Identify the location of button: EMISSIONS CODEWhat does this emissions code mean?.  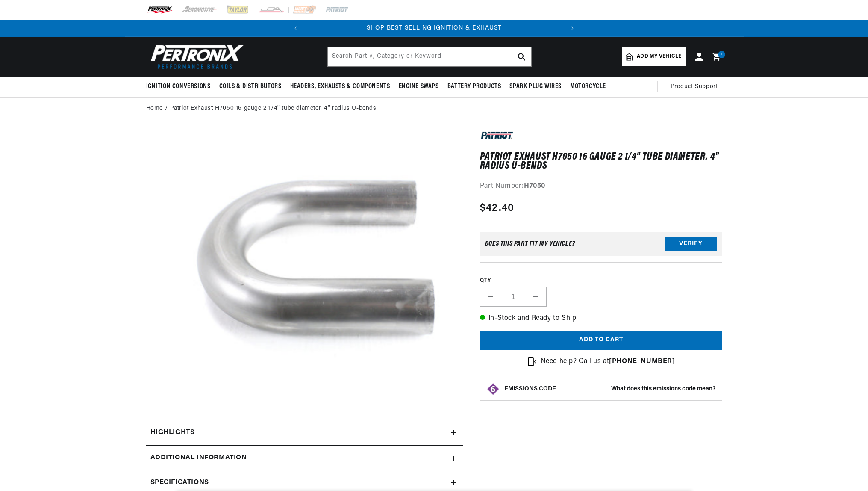
(610, 389).